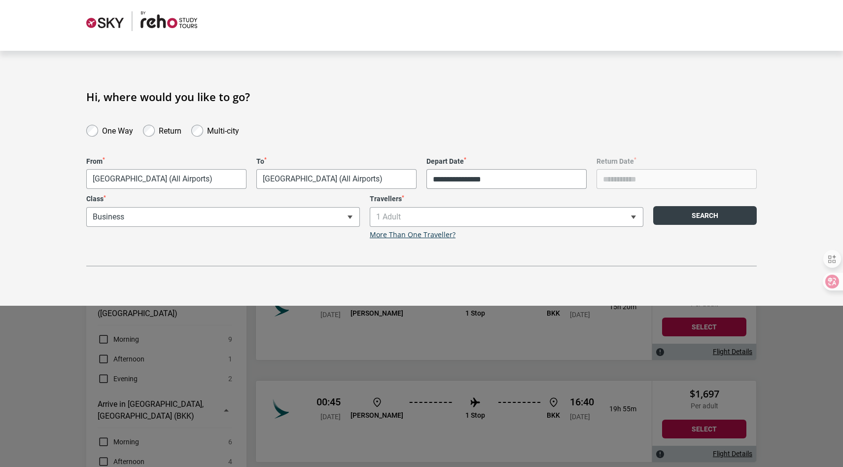 Image resolution: width=843 pixels, height=467 pixels. Describe the element at coordinates (170, 130) in the screenshot. I see `label: Return` at that location.